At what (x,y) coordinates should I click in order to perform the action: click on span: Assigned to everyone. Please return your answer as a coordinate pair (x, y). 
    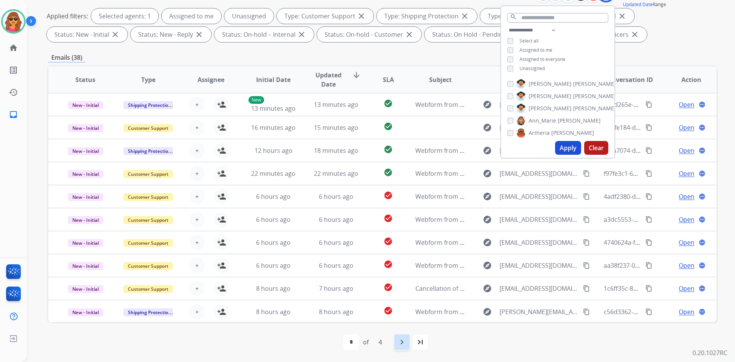
    Looking at the image, I should click on (542, 59).